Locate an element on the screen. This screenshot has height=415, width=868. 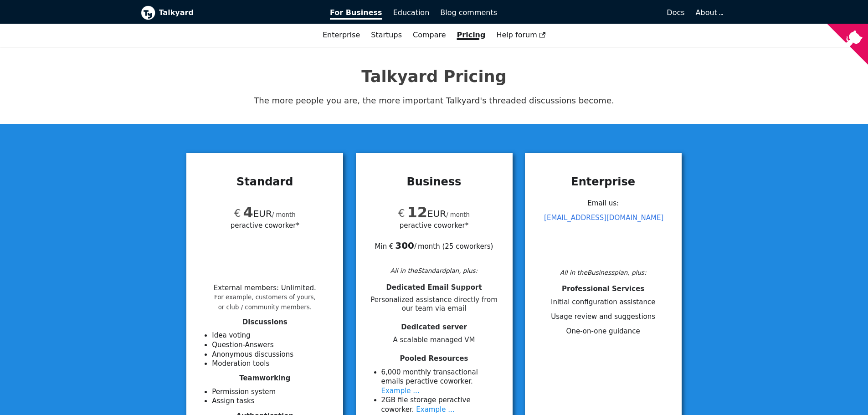
h3: Business is located at coordinates (434, 182).